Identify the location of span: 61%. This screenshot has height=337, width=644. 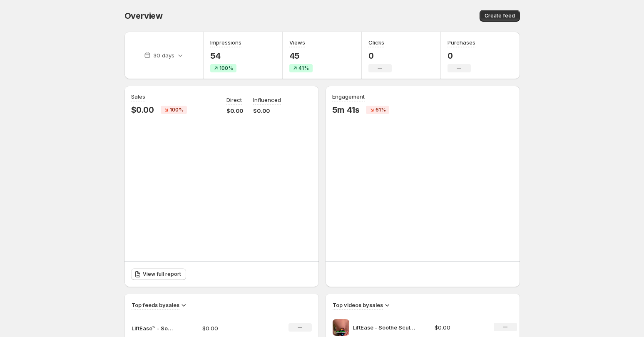
(380, 110).